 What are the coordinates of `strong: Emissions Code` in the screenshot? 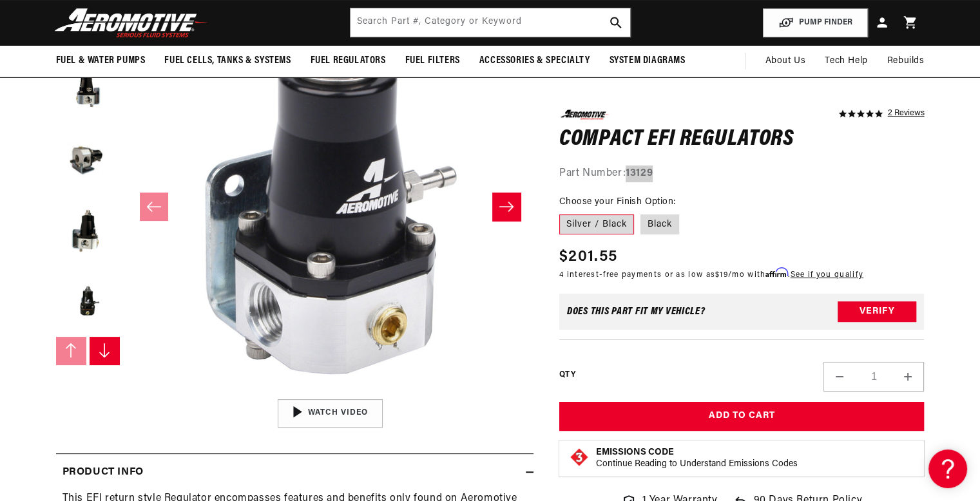 It's located at (634, 452).